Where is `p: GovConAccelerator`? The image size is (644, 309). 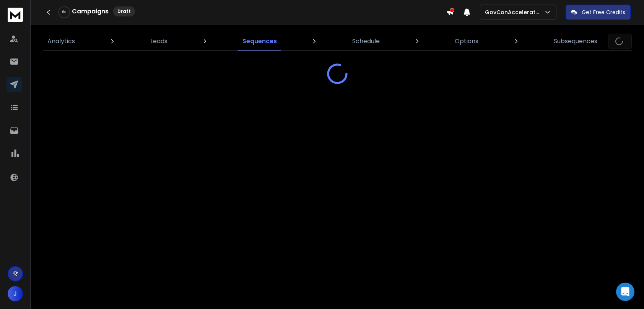 p: GovConAccelerator is located at coordinates (515, 12).